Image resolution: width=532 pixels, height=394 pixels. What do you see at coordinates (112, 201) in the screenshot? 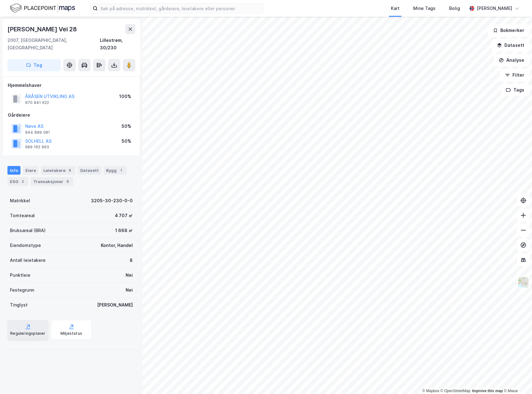
I see `div: 3205-30-230-0-0` at bounding box center [112, 201].